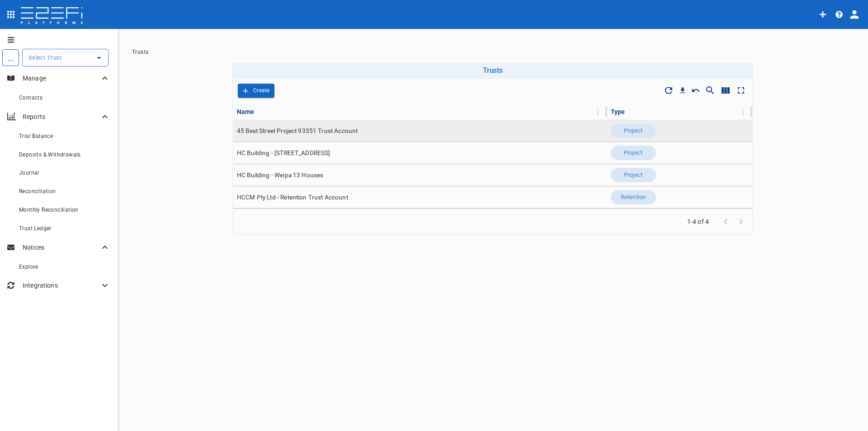 This screenshot has height=431, width=868. Describe the element at coordinates (61, 247) in the screenshot. I see `p: Notices` at that location.